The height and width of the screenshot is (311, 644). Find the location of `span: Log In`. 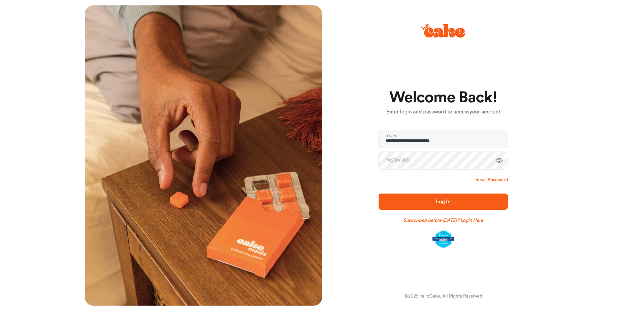

span: Log In is located at coordinates (443, 202).